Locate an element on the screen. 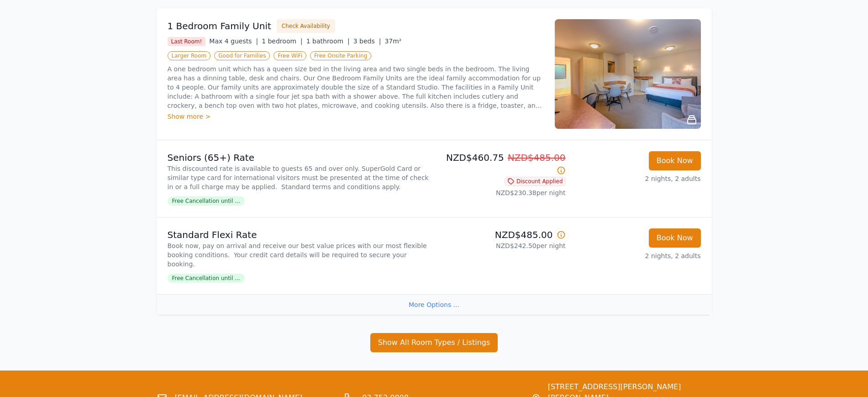  p: NZD$242.50 per night is located at coordinates (502, 246).